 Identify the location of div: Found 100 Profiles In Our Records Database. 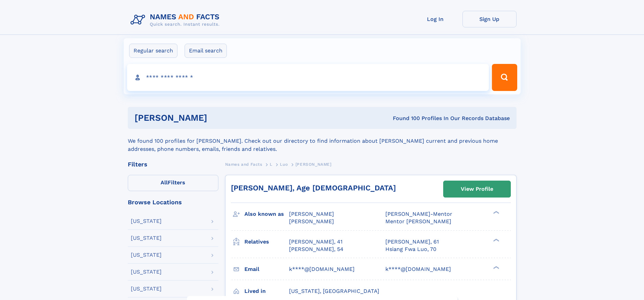
(404, 118).